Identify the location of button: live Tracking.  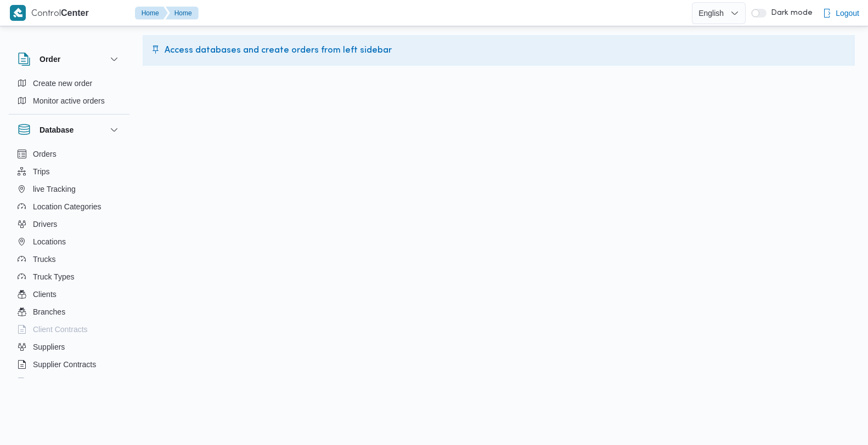
(69, 189).